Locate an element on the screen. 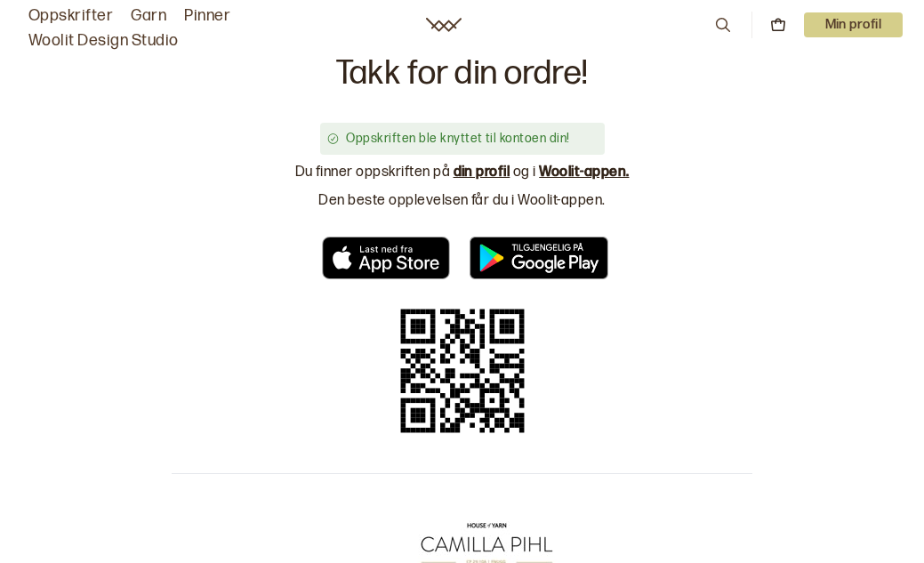 The image size is (924, 563). div: Oppskriften ble knyttet til kontoen din! is located at coordinates (471, 138).